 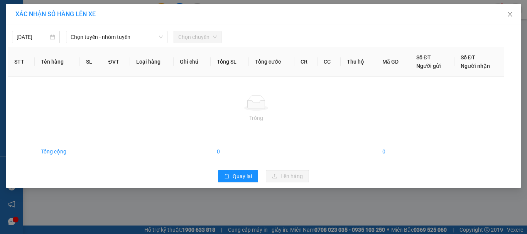 What do you see at coordinates (272, 62) in the screenshot?
I see `th: Tổng cước` at bounding box center [272, 62].